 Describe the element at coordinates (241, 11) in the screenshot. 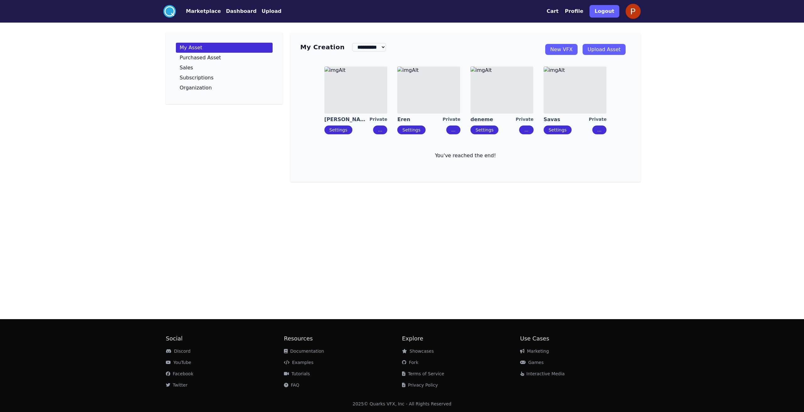

I see `button: Dashboard` at that location.